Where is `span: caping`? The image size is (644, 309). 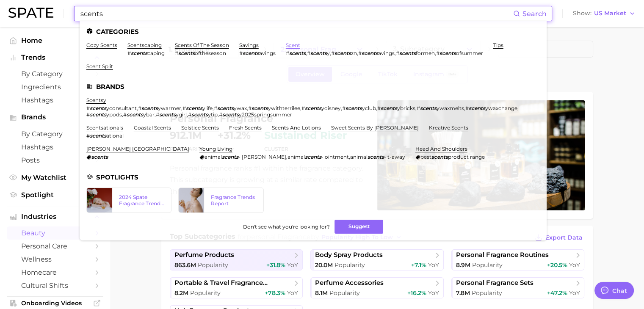
span: caping is located at coordinates (156, 53).